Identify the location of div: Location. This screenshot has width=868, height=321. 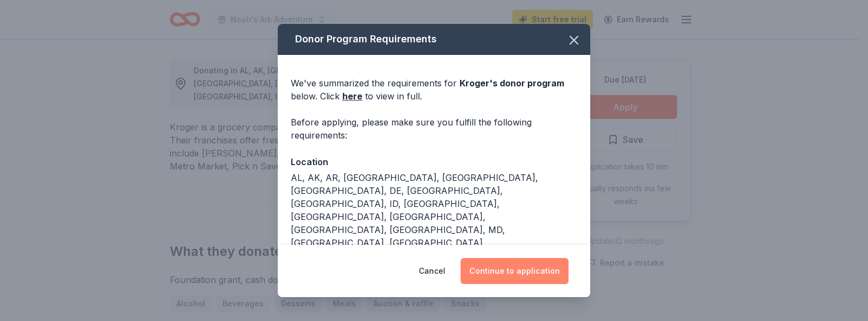
(434, 162).